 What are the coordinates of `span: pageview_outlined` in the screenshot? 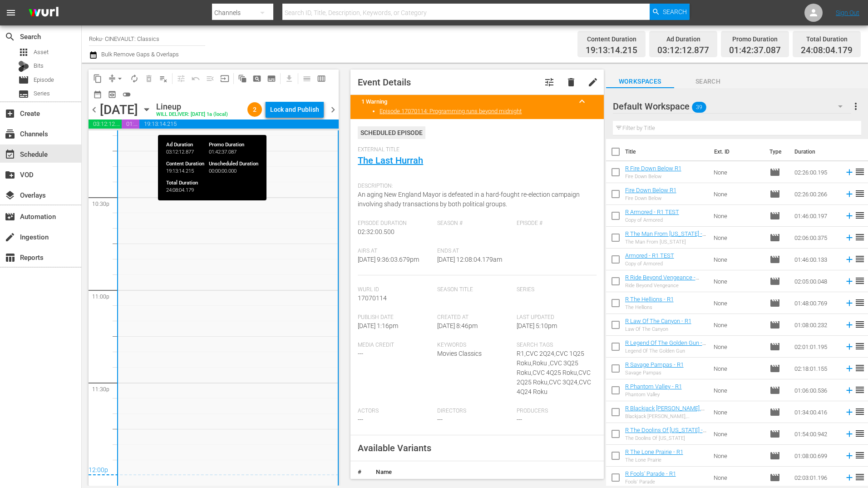 It's located at (257, 79).